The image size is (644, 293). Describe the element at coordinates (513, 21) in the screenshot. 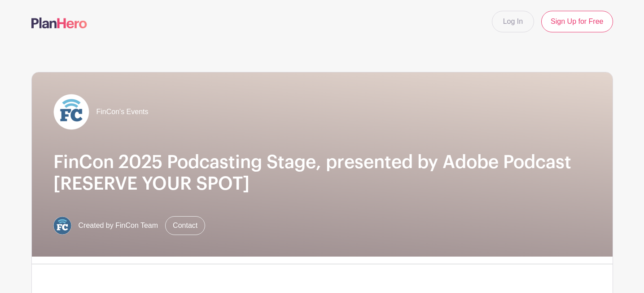

I see `a: Log In` at that location.